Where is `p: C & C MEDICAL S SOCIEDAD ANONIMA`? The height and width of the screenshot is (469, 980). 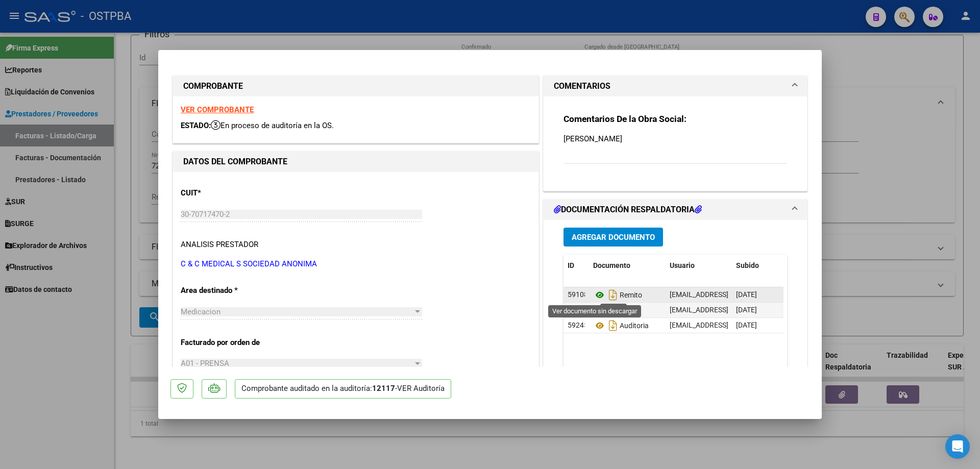 p: C & C MEDICAL S SOCIEDAD ANONIMA is located at coordinates (356, 264).